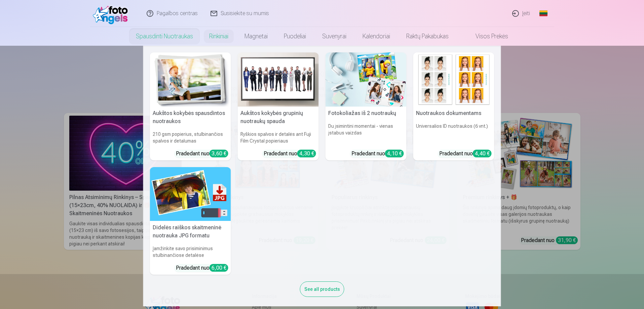 The width and height of the screenshot is (644, 309). Describe the element at coordinates (453, 80) in the screenshot. I see `img: Nuotraukos dokumentams` at that location.